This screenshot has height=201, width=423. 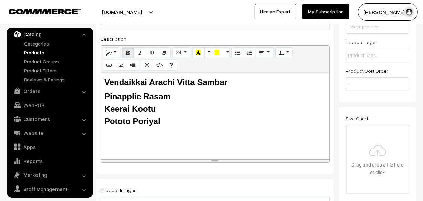 What do you see at coordinates (133, 65) in the screenshot?
I see `button: Video` at bounding box center [133, 65].